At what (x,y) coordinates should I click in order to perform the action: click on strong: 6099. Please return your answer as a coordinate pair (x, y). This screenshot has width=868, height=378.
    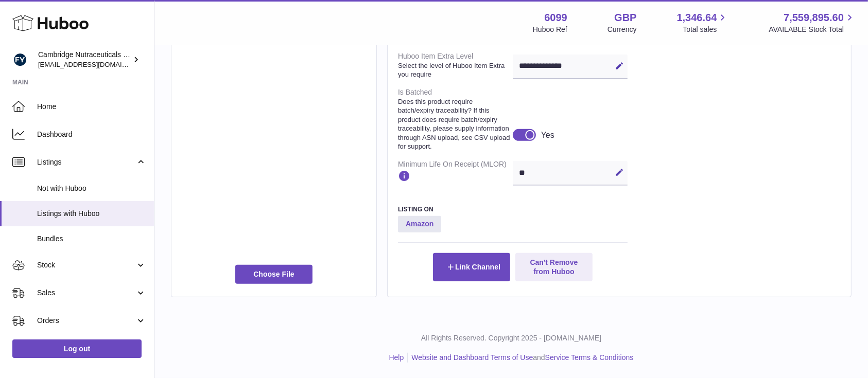
    Looking at the image, I should click on (556, 17).